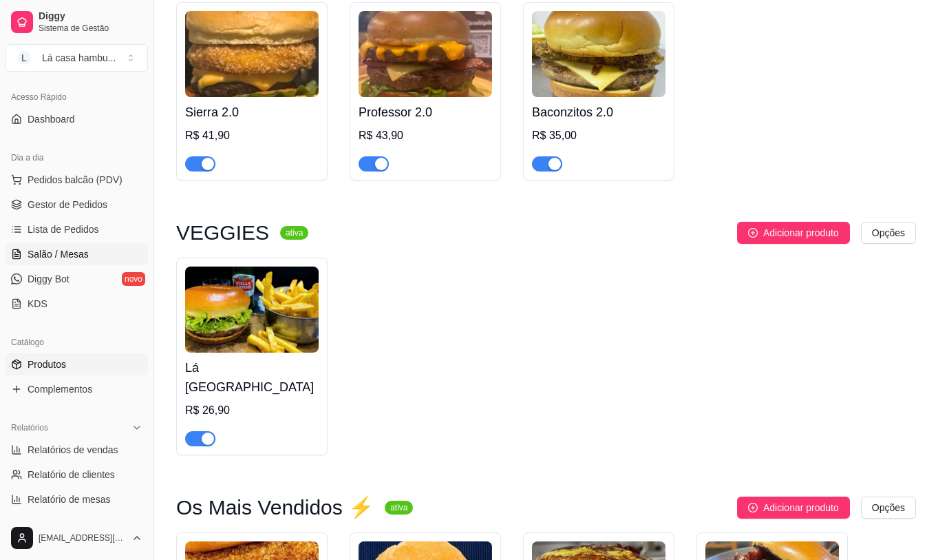  What do you see at coordinates (76, 524) in the screenshot?
I see `a: Relatório de fidelidadenovo` at bounding box center [76, 524].